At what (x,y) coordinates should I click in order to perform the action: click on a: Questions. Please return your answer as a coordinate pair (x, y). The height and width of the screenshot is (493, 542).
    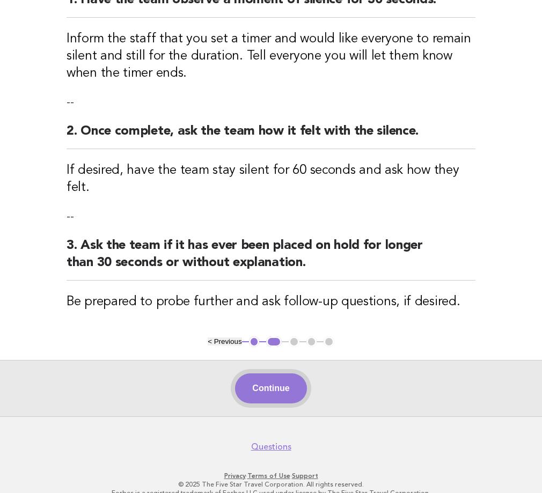
    Looking at the image, I should click on (271, 447).